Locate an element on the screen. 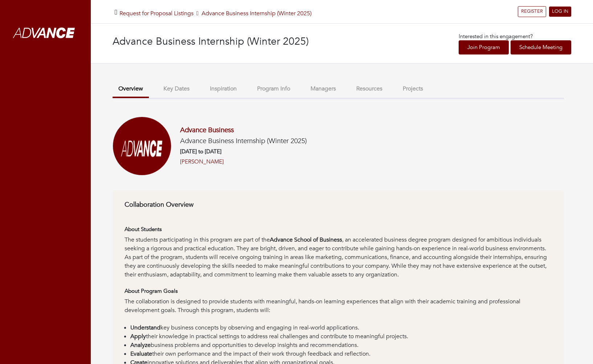 The height and width of the screenshot is (364, 593). a: Join Program is located at coordinates (484, 47).